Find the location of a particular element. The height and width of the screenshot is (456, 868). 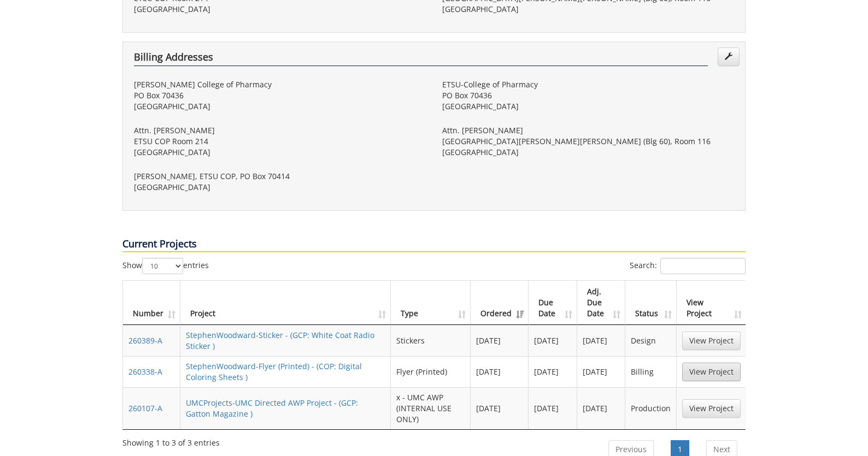

label: Show entries is located at coordinates (165, 266).